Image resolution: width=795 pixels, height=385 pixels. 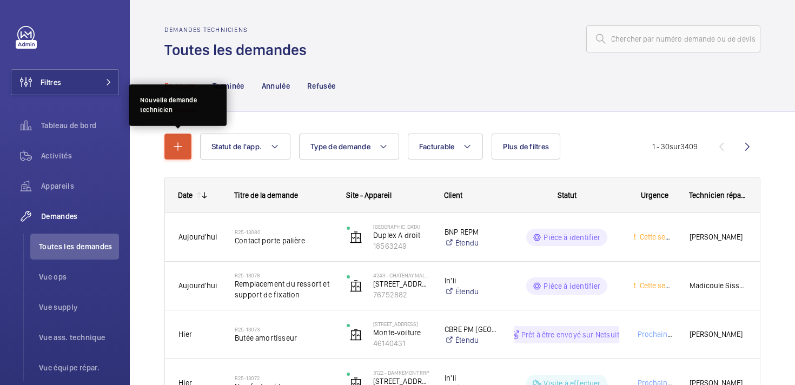 I want to click on span: Vue équipe répar., so click(x=79, y=368).